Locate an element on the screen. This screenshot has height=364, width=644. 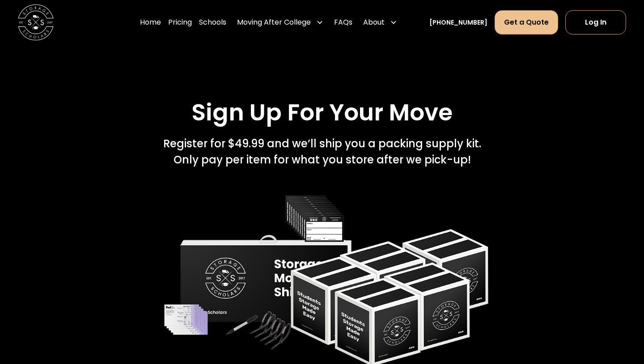
h2: Sign Up For Your Move is located at coordinates (322, 112).